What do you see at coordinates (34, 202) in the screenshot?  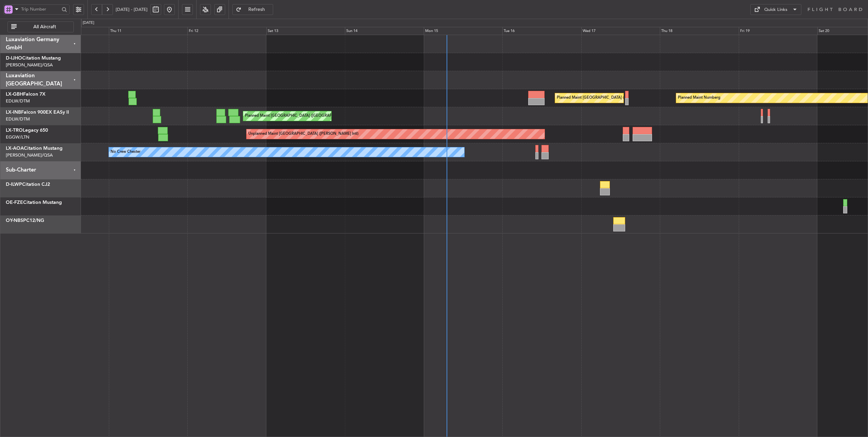 I see `a: OE-FZECitation Mustang` at bounding box center [34, 202].